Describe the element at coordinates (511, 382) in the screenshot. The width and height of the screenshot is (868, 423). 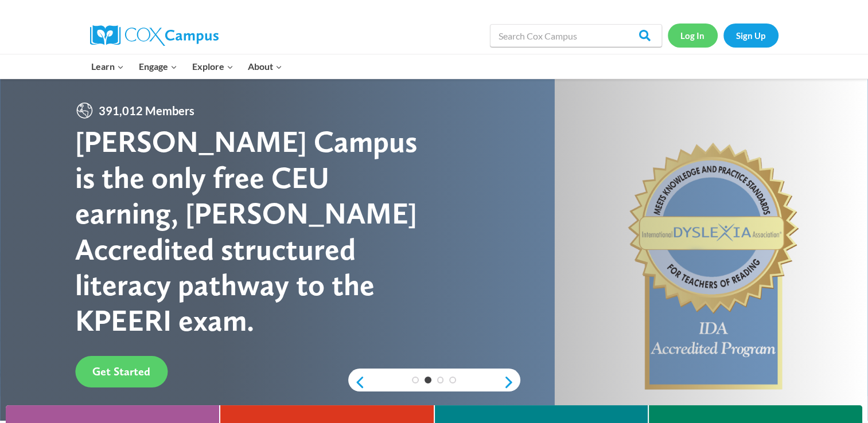
I see `a: next` at that location.